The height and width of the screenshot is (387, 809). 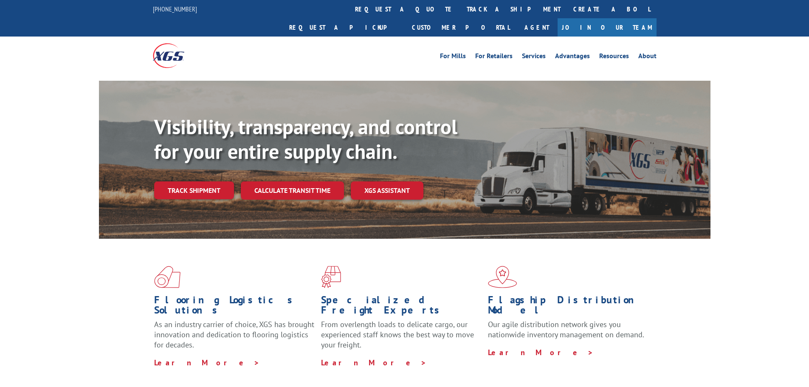 I want to click on h1: Flagship Distribution Model, so click(x=568, y=307).